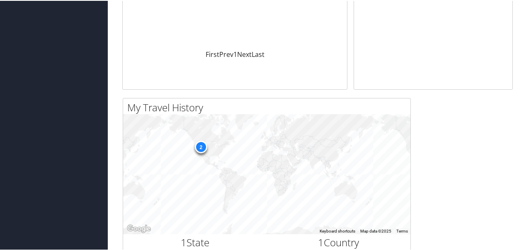 This screenshot has height=250, width=524. I want to click on span: Map data ©2025, so click(376, 230).